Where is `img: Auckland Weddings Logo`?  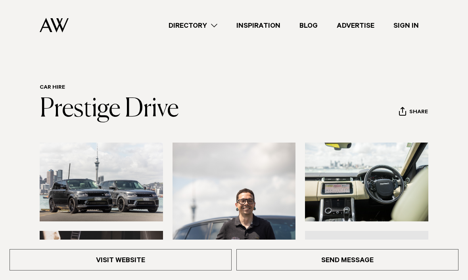
img: Auckland Weddings Logo is located at coordinates (54, 25).